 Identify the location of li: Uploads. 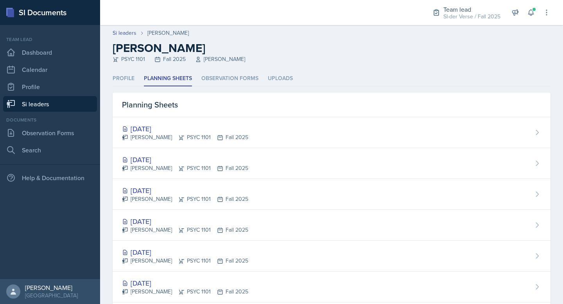
(281, 79).